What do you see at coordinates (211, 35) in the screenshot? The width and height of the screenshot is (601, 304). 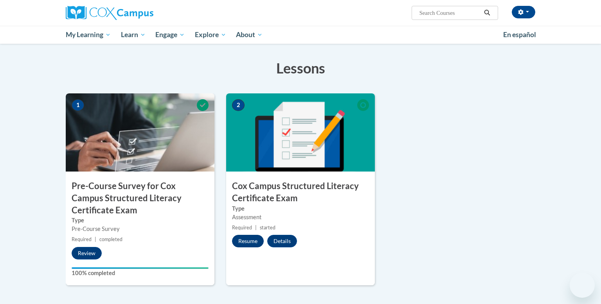 I see `a: Explore` at bounding box center [211, 35].